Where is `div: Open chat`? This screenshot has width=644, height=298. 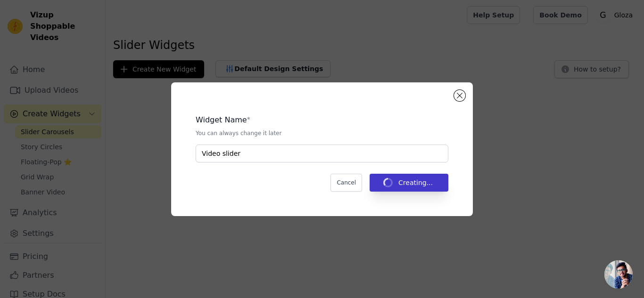
div: Open chat is located at coordinates (619, 275).